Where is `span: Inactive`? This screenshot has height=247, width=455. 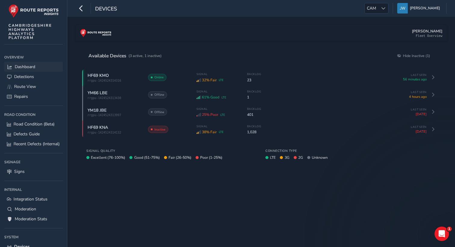
span: Inactive is located at coordinates (160, 130).